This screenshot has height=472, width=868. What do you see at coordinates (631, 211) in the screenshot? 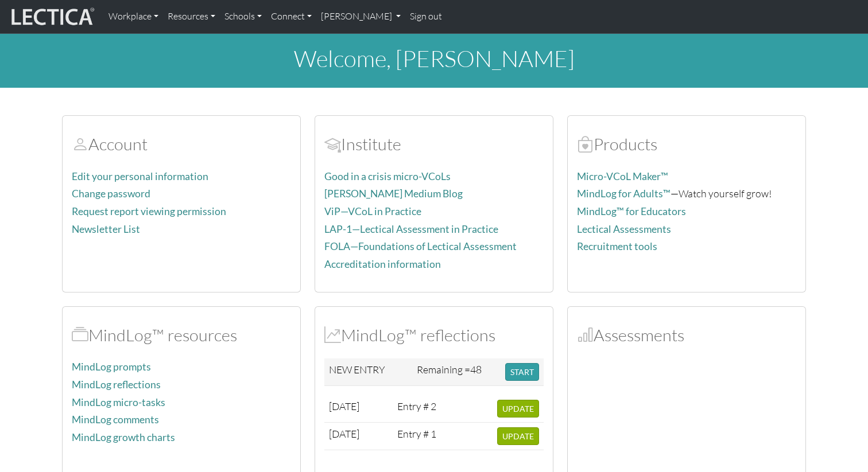
I see `a: MindLog™ for Educators` at bounding box center [631, 211].